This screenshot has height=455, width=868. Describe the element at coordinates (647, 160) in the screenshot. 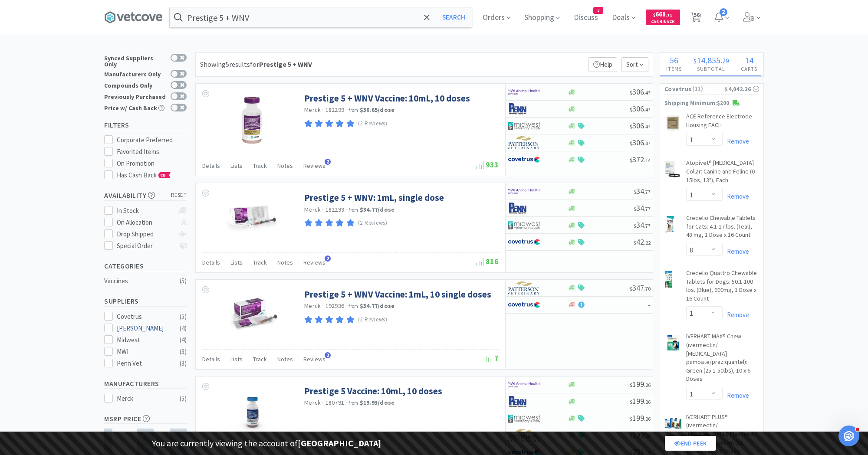

I see `span: . 14` at that location.